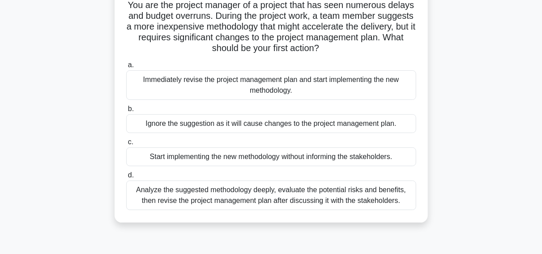 Image resolution: width=542 pixels, height=254 pixels. What do you see at coordinates (131, 108) in the screenshot?
I see `span: b.` at bounding box center [131, 108].